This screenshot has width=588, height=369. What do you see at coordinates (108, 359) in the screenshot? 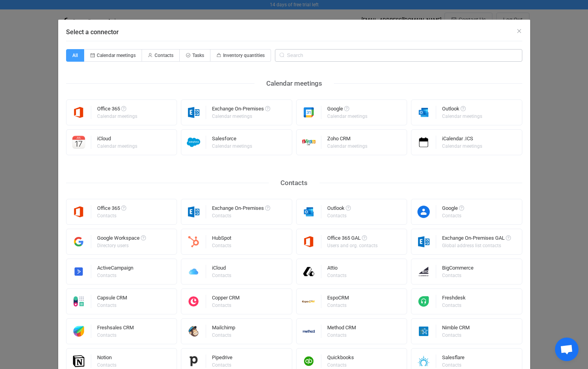
I see `div: Notion` at bounding box center [108, 359].